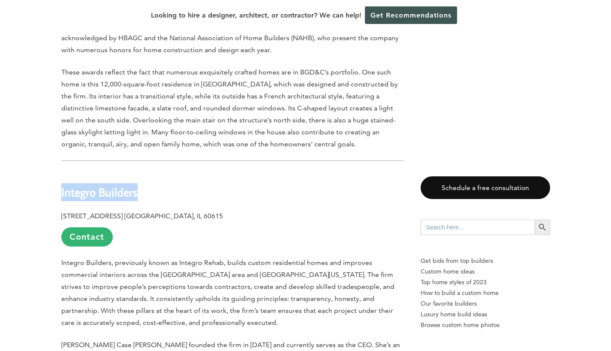  What do you see at coordinates (229, 108) in the screenshot?
I see `span: These awards reflect the fact that numerous exquisitely crafted homes are in BGD&C’s portfolio. O...` at bounding box center [229, 108].